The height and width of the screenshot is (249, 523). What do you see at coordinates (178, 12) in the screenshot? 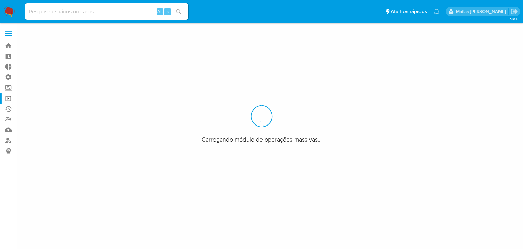
I see `button: search-icon` at bounding box center [178, 12].